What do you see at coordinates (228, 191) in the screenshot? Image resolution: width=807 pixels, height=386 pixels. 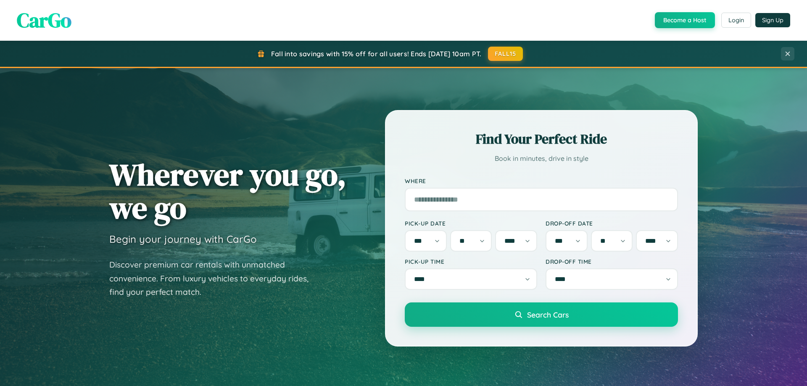 I see `h1: Wherever you go, we go` at bounding box center [228, 191].